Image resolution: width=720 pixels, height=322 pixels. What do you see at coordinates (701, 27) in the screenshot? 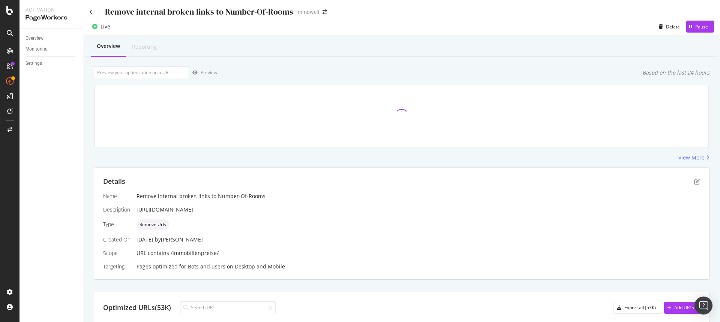
I see `div: Pause` at bounding box center [701, 27].